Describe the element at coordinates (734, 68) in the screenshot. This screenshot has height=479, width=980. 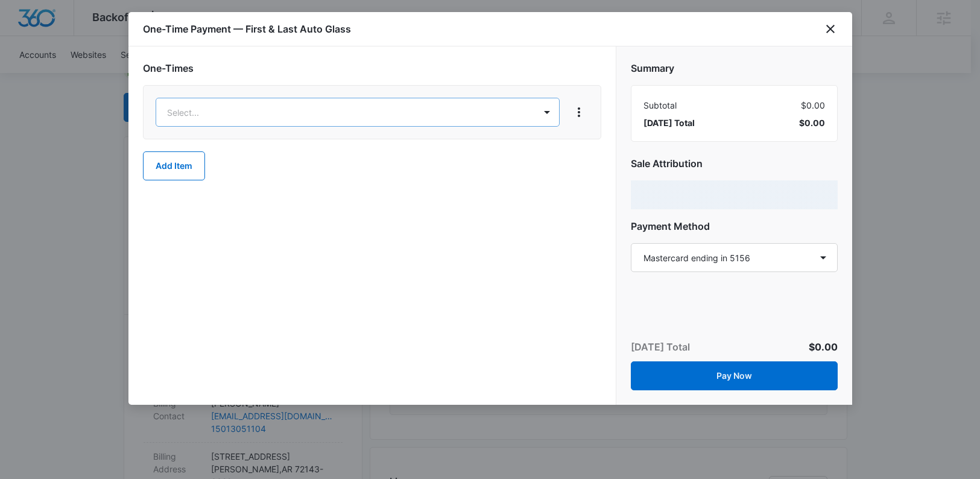
I see `h2: Summary` at that location.